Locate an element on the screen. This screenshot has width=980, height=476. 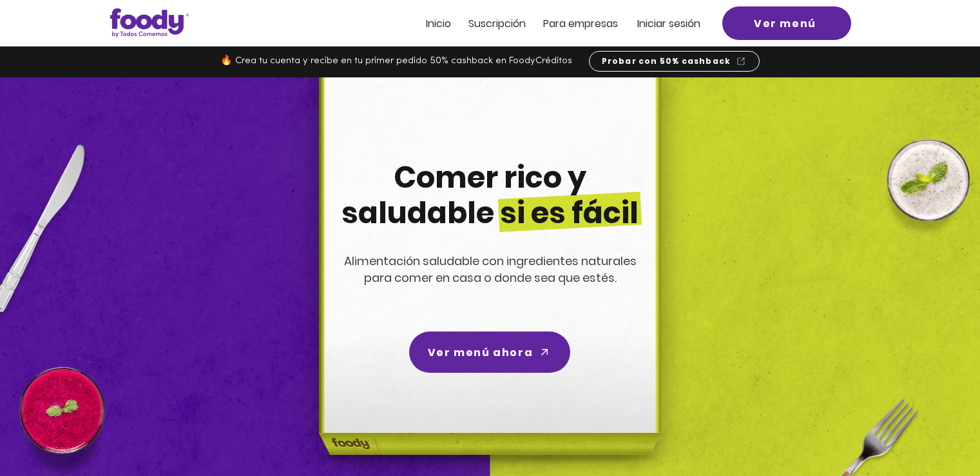
a: Ver menú ahora is located at coordinates (490, 352).